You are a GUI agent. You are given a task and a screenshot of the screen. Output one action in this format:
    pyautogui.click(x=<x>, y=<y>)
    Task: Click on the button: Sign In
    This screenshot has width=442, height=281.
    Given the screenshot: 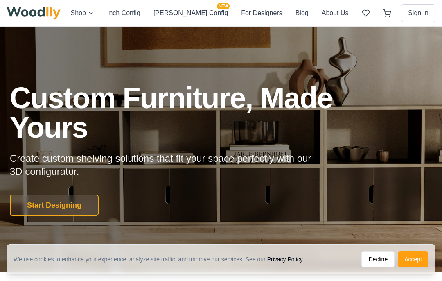 What is the action you would take?
    pyautogui.click(x=418, y=13)
    